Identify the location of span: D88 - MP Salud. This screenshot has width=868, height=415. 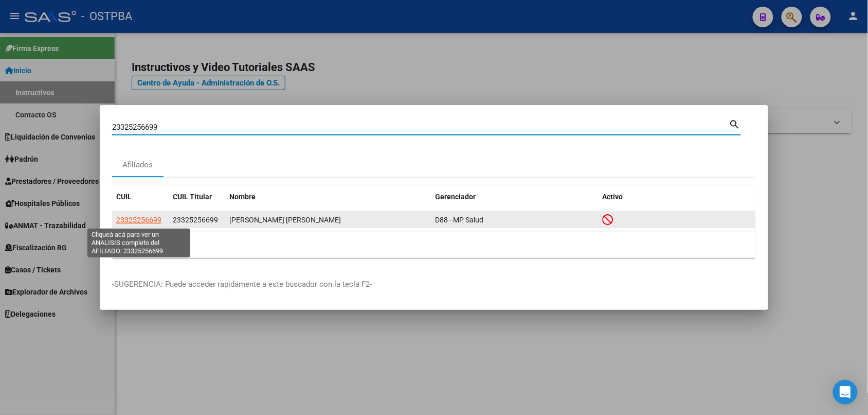
(459, 220).